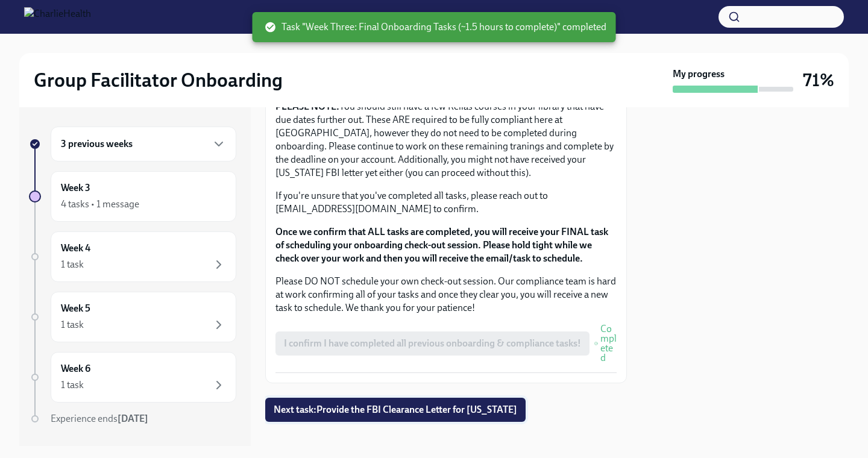 The width and height of the screenshot is (868, 458). What do you see at coordinates (442, 245) in the screenshot?
I see `strong: Once we confirm that ALL tasks are completed, you will receive your FINAL task of scheduling your...` at bounding box center [442, 245].